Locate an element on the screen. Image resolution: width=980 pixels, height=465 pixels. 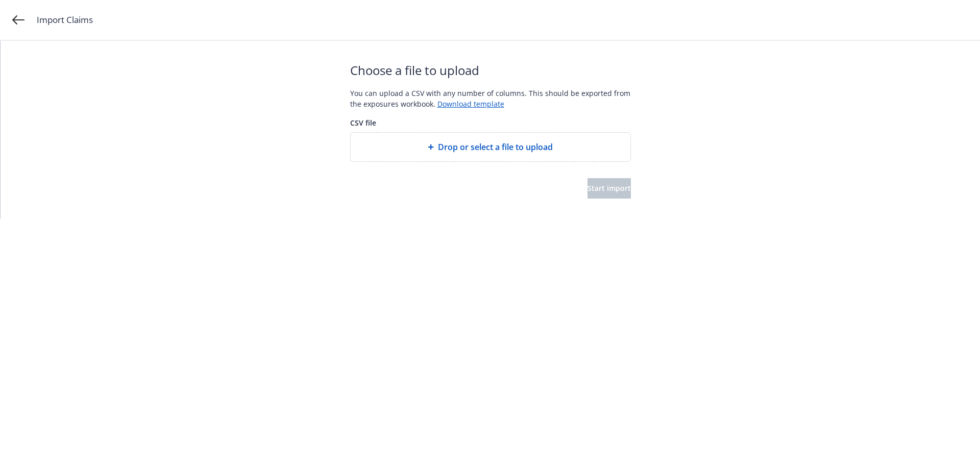
span: Import Claims is located at coordinates (65, 20).